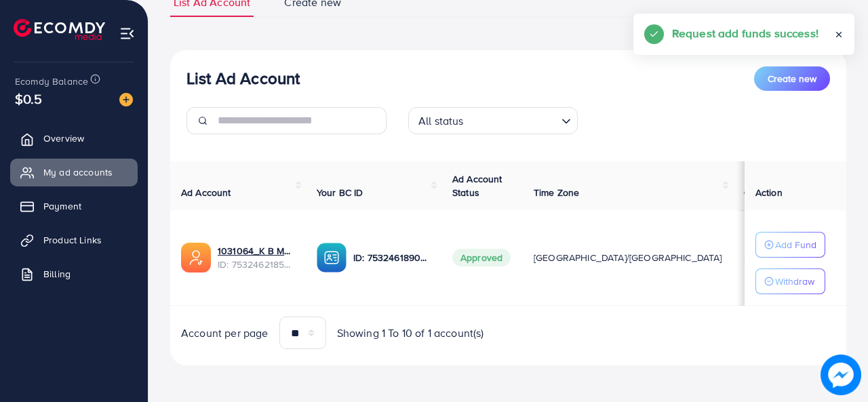 This screenshot has height=402, width=868. Describe the element at coordinates (256, 265) in the screenshot. I see `span: ID: 7532462185281437697` at that location.